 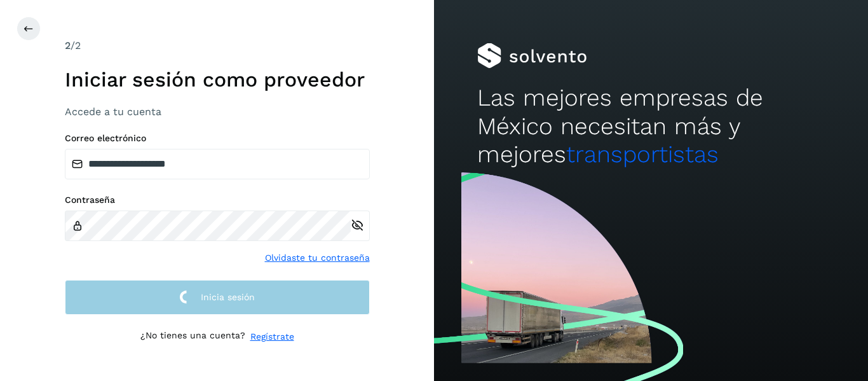 I want to click on span: 2, so click(x=67, y=45).